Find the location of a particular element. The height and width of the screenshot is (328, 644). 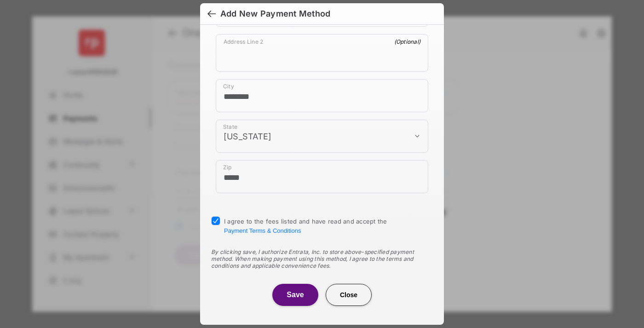

button: I agree to the fees listed and have read and accept the is located at coordinates (262, 230).